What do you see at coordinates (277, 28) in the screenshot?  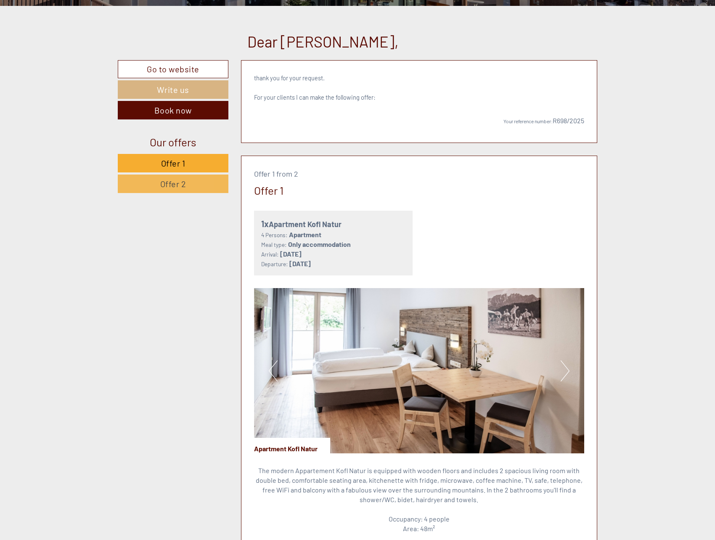 I see `div: You` at bounding box center [277, 28].